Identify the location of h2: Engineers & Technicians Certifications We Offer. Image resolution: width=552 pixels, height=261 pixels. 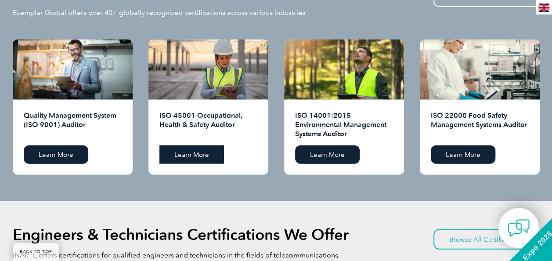
(180, 234).